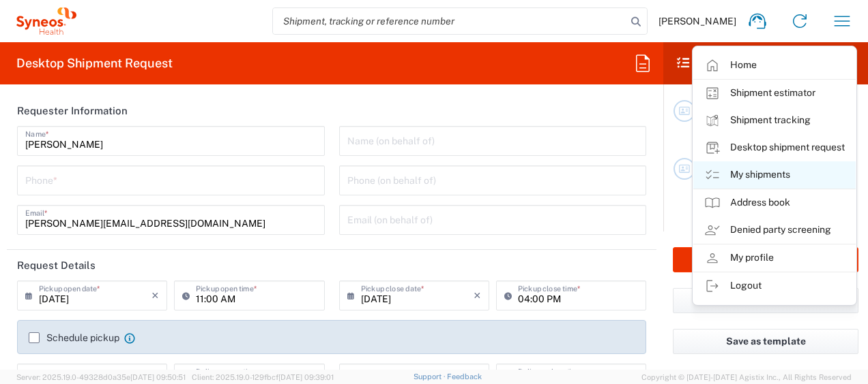 Image resolution: width=868 pixels, height=384 pixels. Describe the element at coordinates (774, 286) in the screenshot. I see `a: Logout` at that location.